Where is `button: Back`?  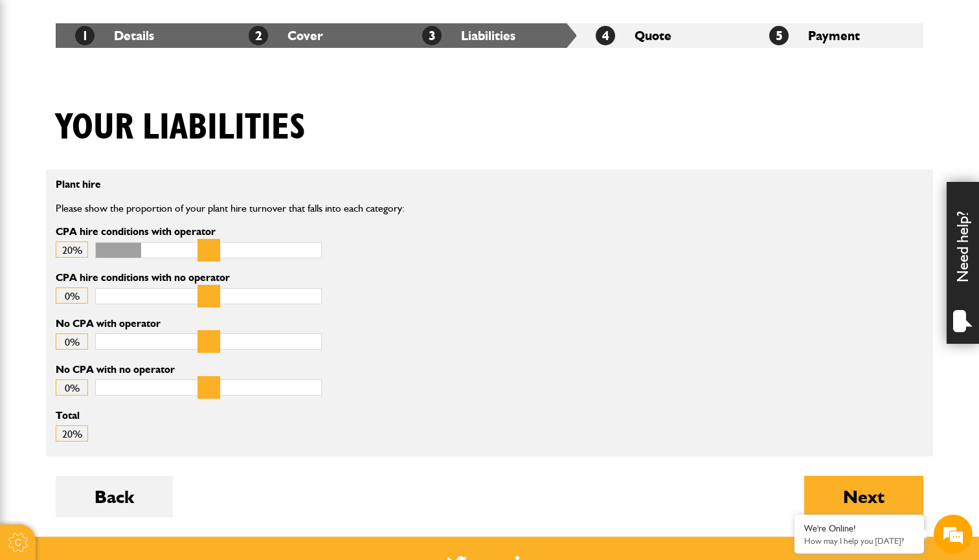 button: Back is located at coordinates (114, 497).